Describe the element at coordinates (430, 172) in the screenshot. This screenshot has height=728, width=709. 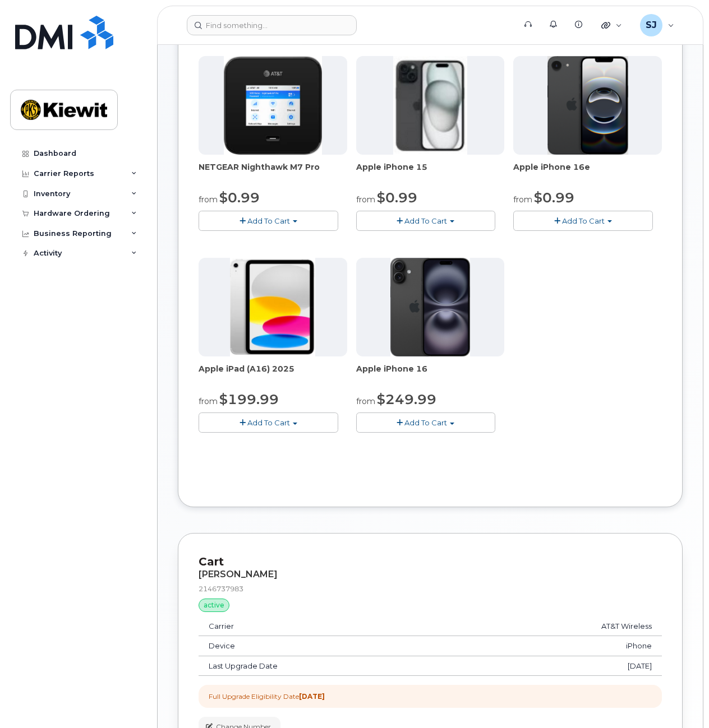
I see `span: Apple iPhone 15` at that location.